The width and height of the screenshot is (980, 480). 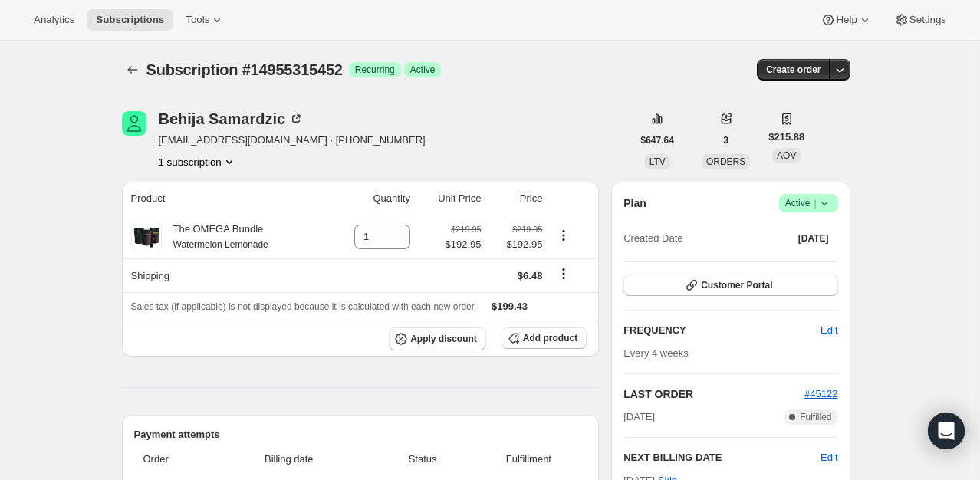 I want to click on span: Behija Samardzic, so click(x=134, y=124).